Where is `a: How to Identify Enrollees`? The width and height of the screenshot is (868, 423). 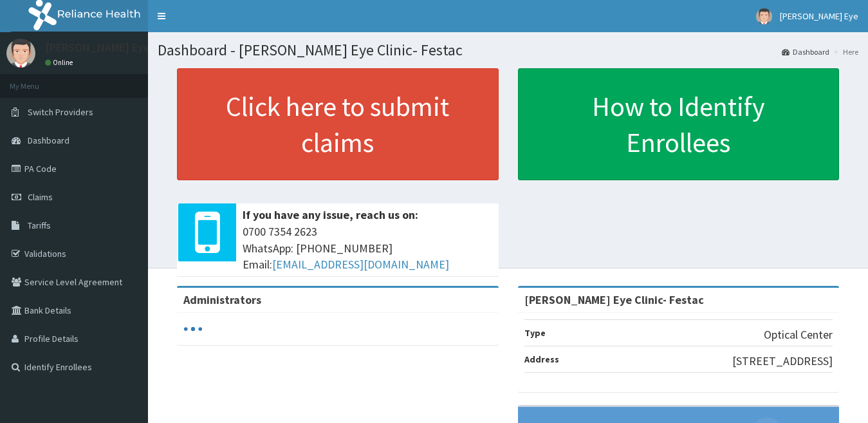 a: How to Identify Enrollees is located at coordinates (679, 124).